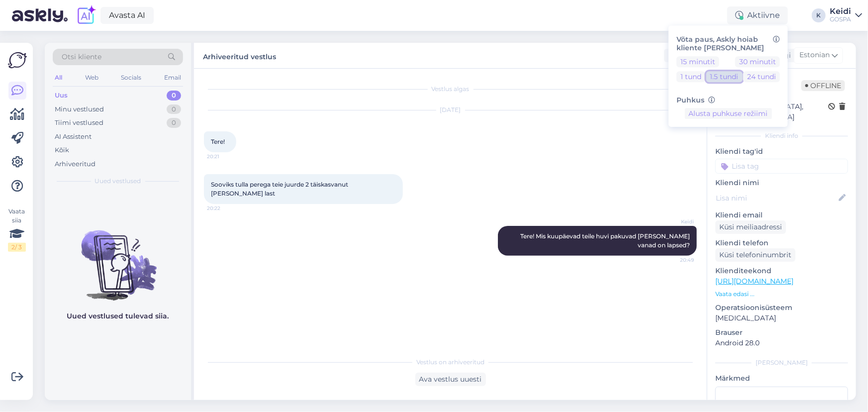 Image resolution: width=868 pixels, height=412 pixels. I want to click on p: Kliendi telefon, so click(781, 243).